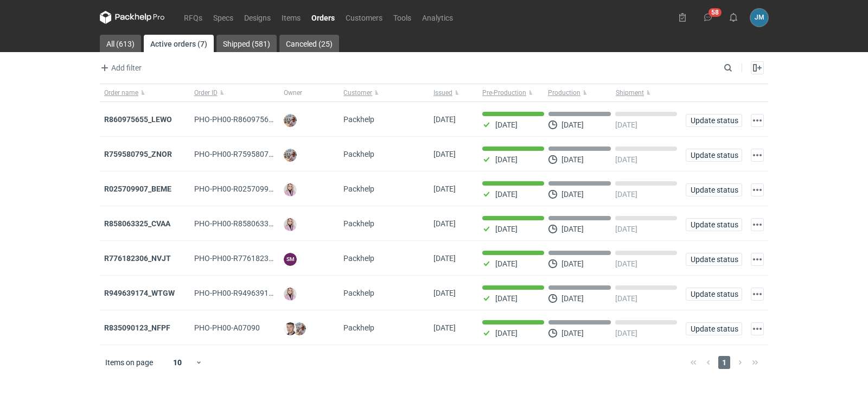 The image size is (868, 401). I want to click on a: R835090123_NFPF, so click(137, 328).